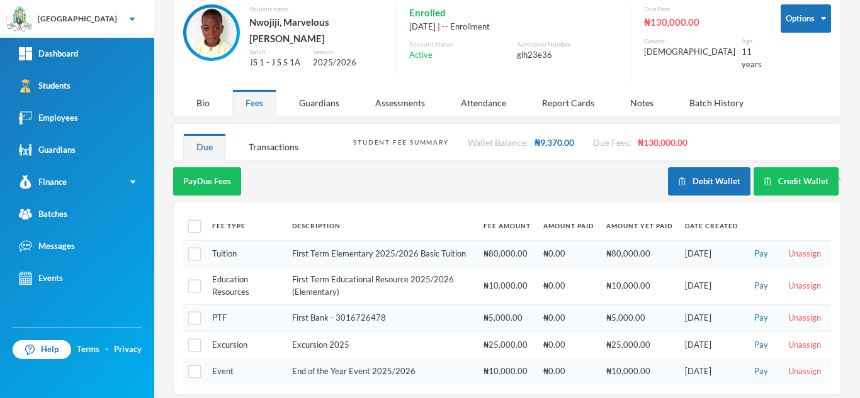 The image size is (860, 398). What do you see at coordinates (381, 286) in the screenshot?
I see `td: First Term Educational Resource 2025/2026 (Elementary)` at bounding box center [381, 286].